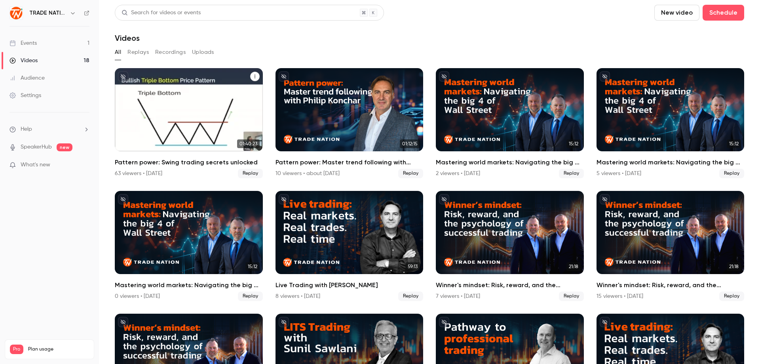 The image size is (760, 364). What do you see at coordinates (510, 246) in the screenshot?
I see `li: Winner's mindset: Risk, reward, and the psychology of successful trading - UK` at bounding box center [510, 246].